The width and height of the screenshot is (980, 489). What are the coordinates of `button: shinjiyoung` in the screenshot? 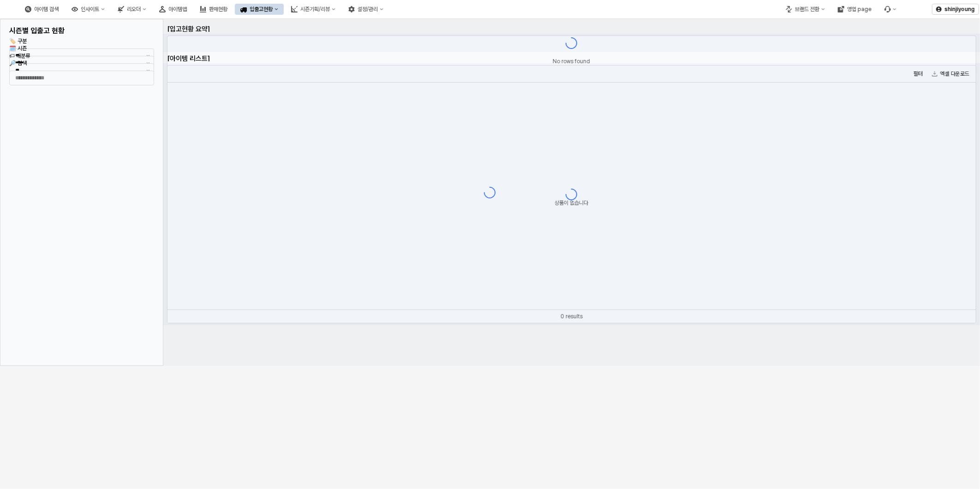 It's located at (956, 9).